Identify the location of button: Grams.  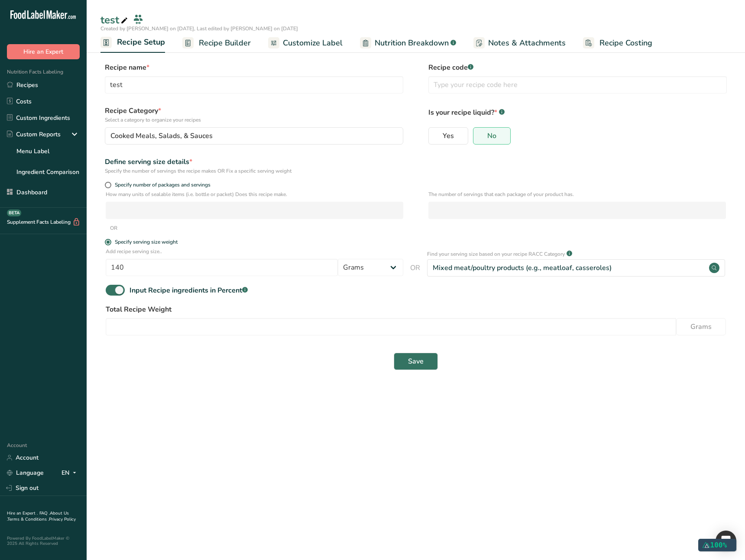
(701, 326).